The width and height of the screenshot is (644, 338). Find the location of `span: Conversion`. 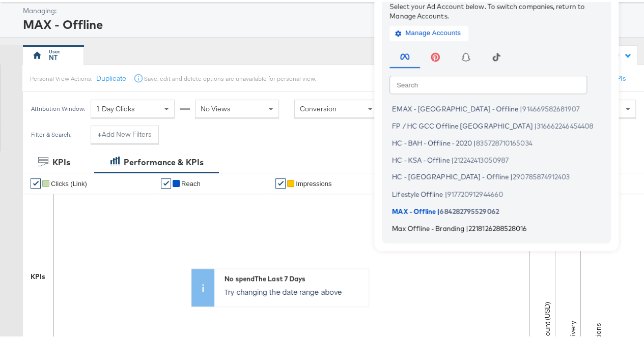

span: Conversion is located at coordinates (318, 107).